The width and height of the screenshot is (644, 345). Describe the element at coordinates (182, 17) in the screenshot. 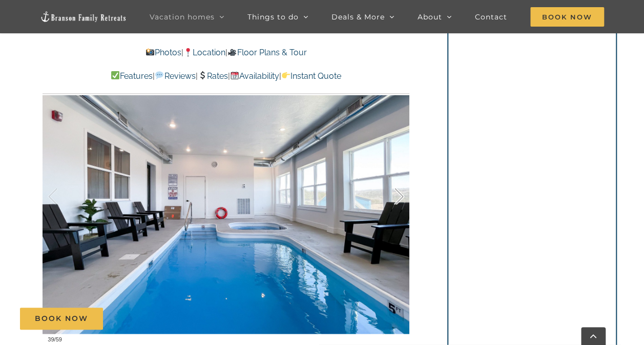

I see `span: Vacation homes` at that location.